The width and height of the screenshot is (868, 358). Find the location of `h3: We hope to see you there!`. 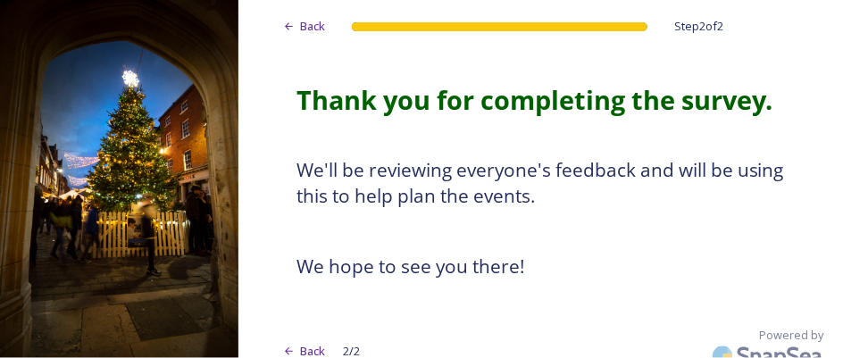

h3: We hope to see you there! is located at coordinates (553, 267).